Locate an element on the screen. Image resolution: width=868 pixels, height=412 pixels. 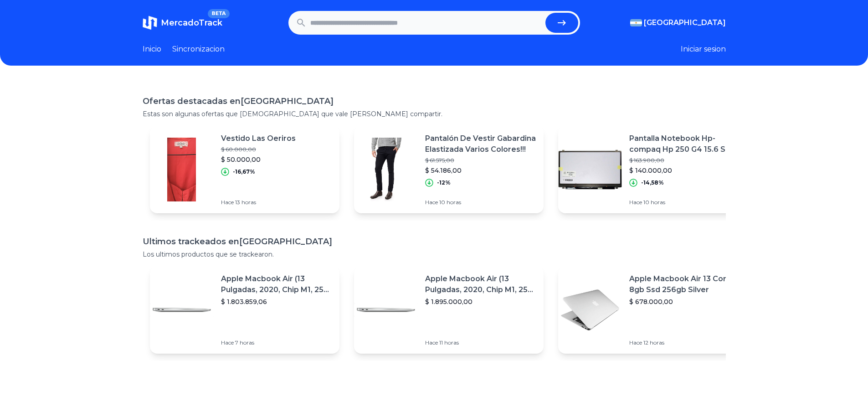
a: Inicio is located at coordinates (152, 49).